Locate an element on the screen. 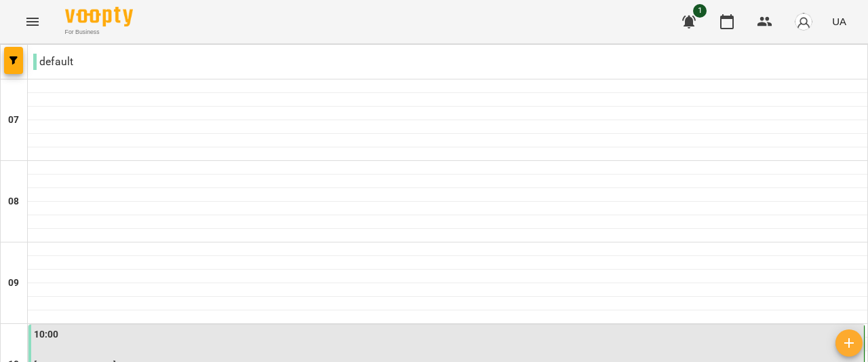 Image resolution: width=868 pixels, height=362 pixels. h6: 09 is located at coordinates (14, 283).